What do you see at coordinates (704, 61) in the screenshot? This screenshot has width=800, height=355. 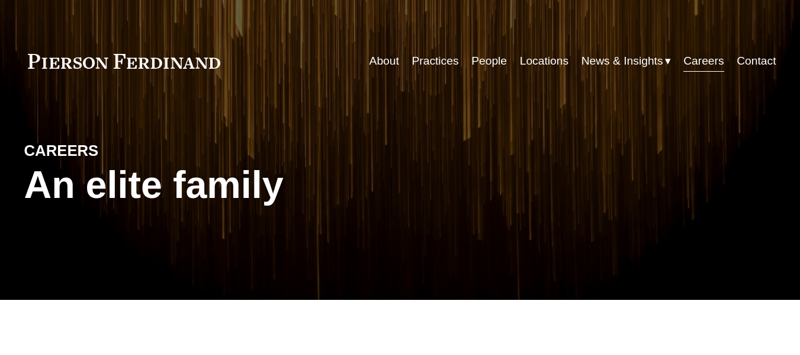 I see `a: Careers` at bounding box center [704, 61].